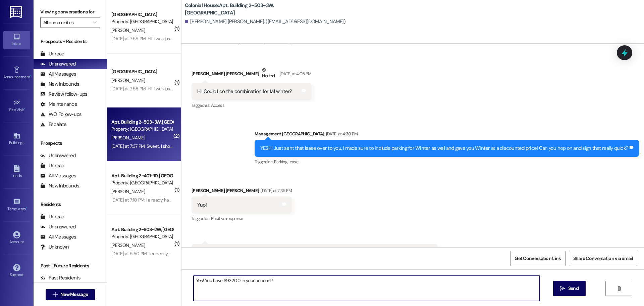  Describe the element at coordinates (70, 41) in the screenshot. I see `div: Prospects + Residents` at that location.